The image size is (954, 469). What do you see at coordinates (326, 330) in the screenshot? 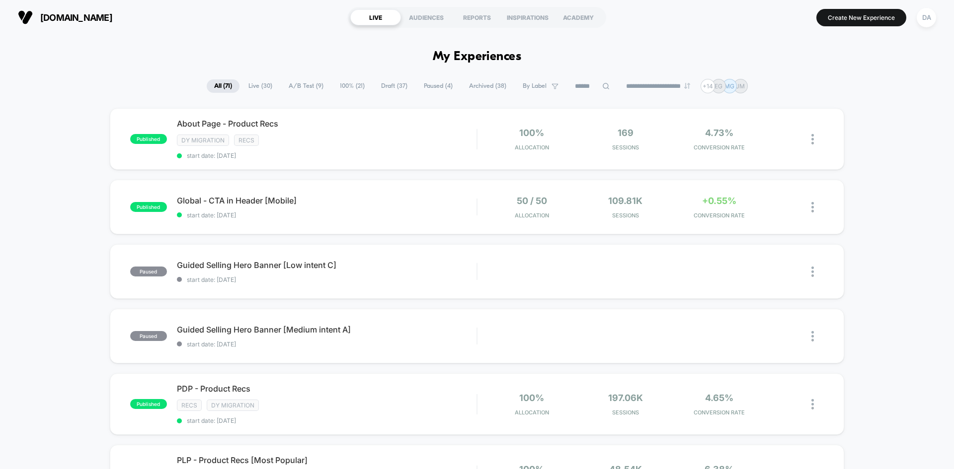
I see `span: Guided Selling Hero Banner [Medium intent A]` at bounding box center [326, 330].